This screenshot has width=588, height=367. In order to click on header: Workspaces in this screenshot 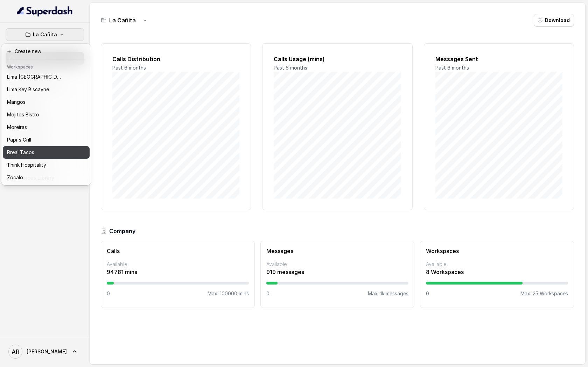, I will do `click(46, 66)`.